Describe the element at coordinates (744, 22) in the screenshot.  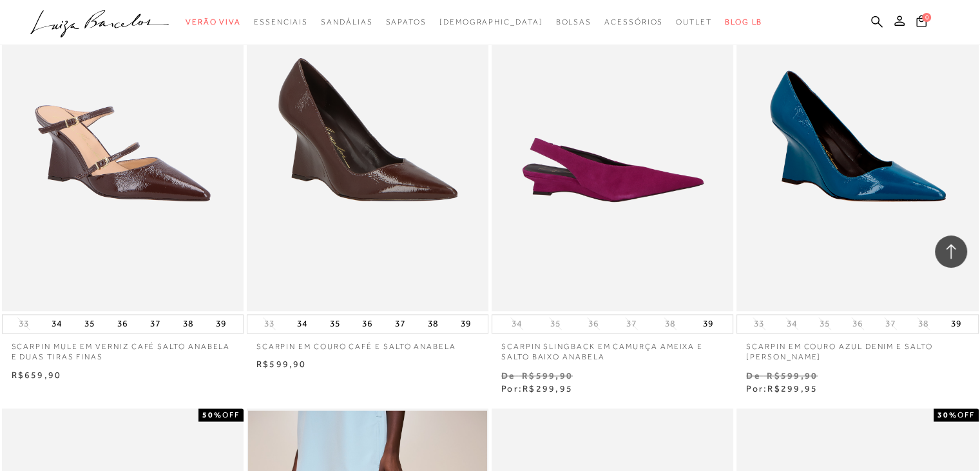
I see `a: BLOG LB` at that location.